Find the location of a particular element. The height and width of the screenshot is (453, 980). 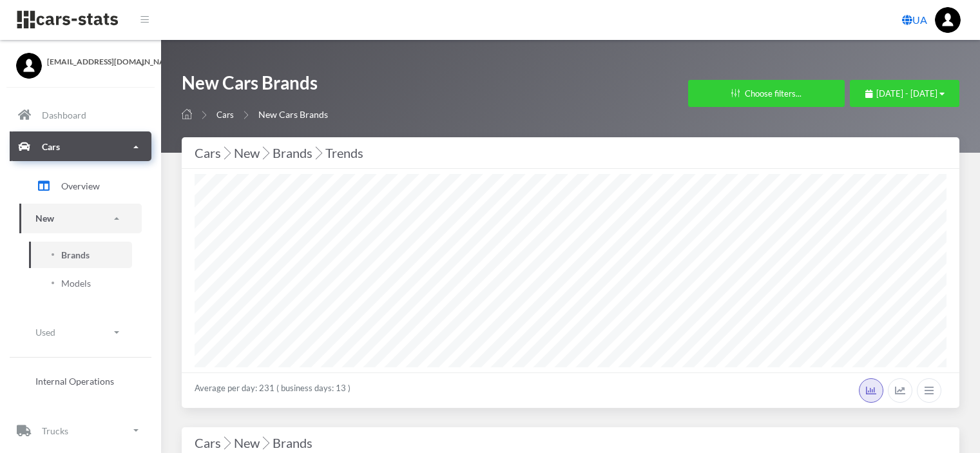

a: Models is located at coordinates (80, 283).